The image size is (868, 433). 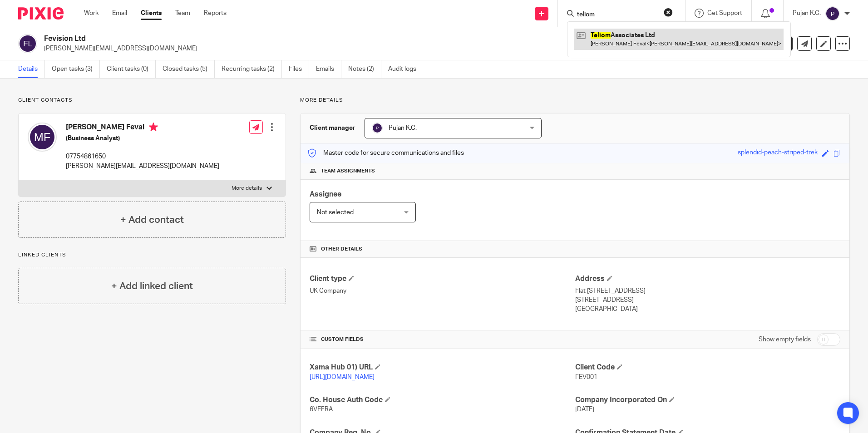 I want to click on h4: Xama Hub 01) URL, so click(x=442, y=367).